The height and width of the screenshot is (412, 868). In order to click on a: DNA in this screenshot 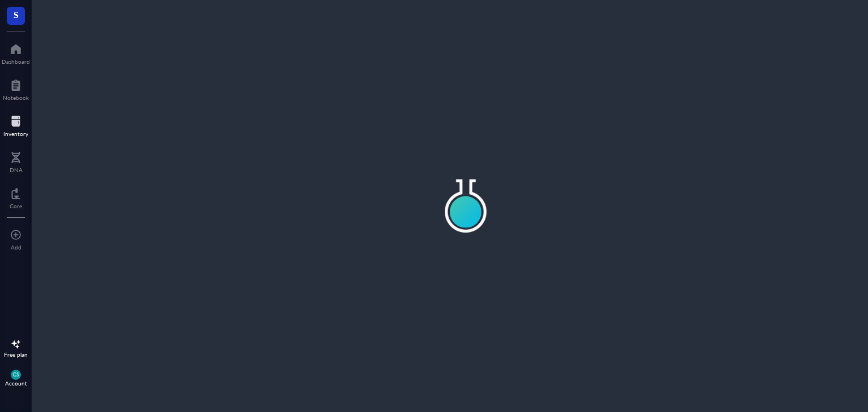, I will do `click(16, 161)`.